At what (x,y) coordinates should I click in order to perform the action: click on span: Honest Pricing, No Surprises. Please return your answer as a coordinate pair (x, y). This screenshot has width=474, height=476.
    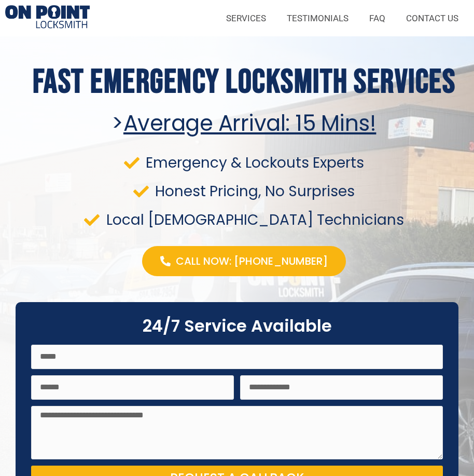
    Looking at the image, I should click on (254, 191).